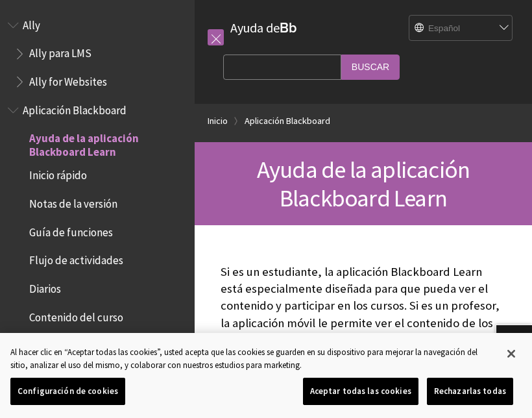 This screenshot has width=532, height=418. I want to click on a: Inicio, so click(218, 121).